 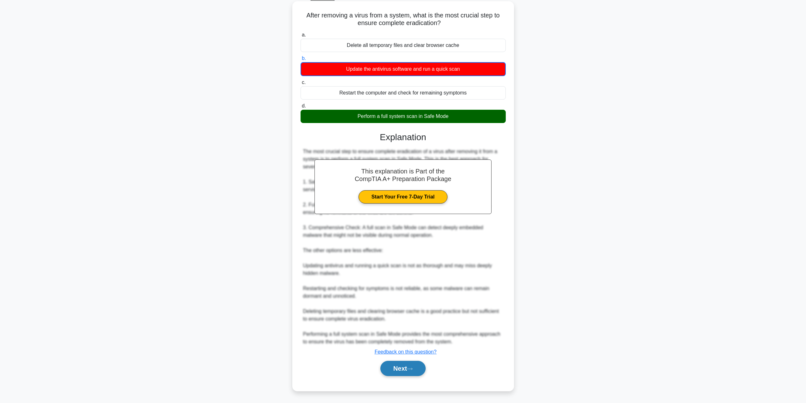 I want to click on div: Delete all temporary files and clear browser cache, so click(x=403, y=45).